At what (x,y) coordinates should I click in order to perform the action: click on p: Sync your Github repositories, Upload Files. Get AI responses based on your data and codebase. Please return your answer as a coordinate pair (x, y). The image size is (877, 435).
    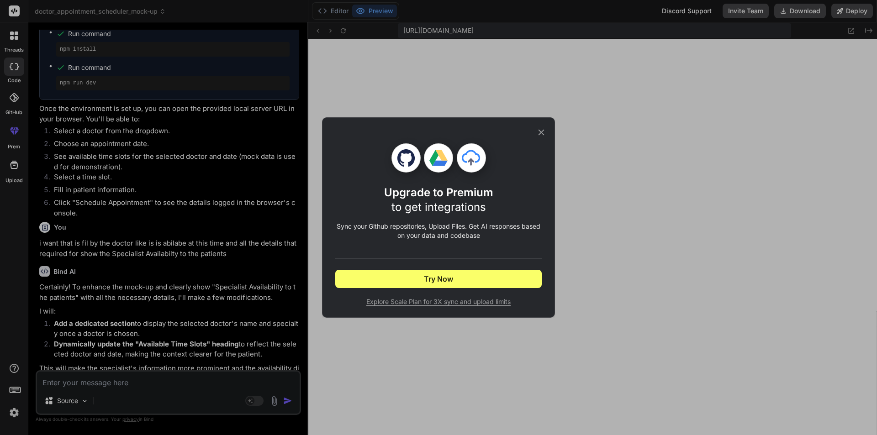
    Looking at the image, I should click on (438, 231).